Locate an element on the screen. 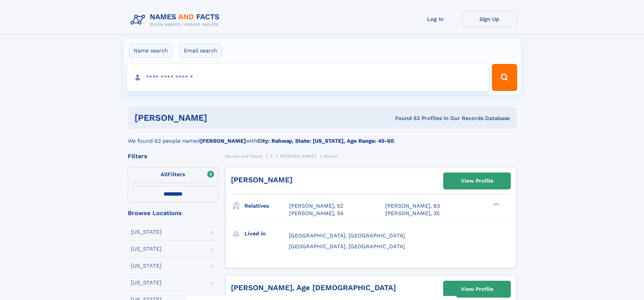  a: Log In is located at coordinates (435, 19).